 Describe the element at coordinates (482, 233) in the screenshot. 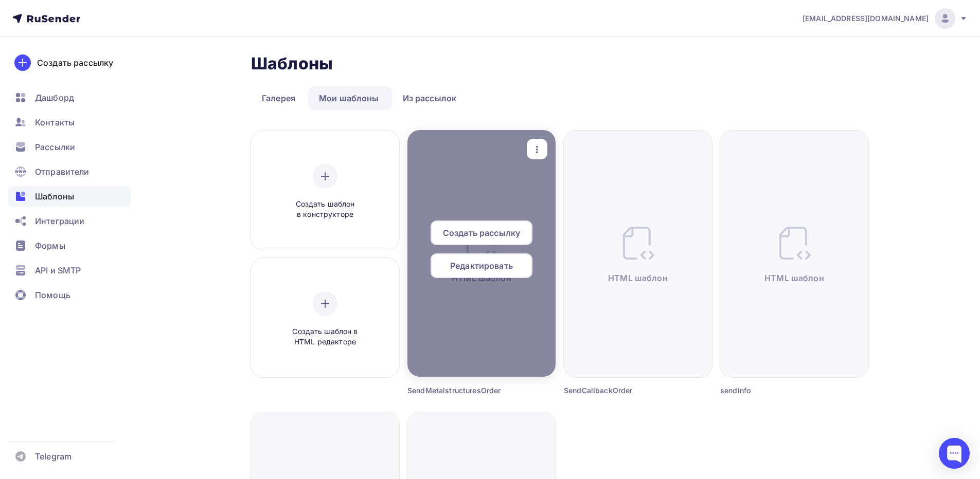

I see `span: Создать рассылку` at that location.